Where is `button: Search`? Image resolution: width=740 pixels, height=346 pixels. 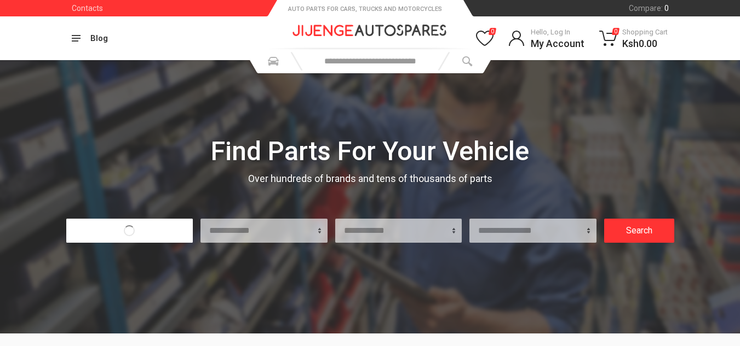
button: Search is located at coordinates (639, 231).